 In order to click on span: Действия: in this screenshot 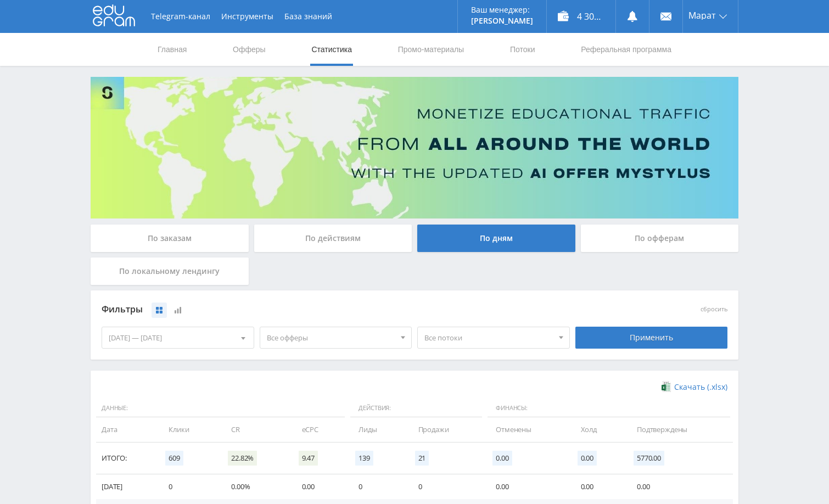, I will do `click(416, 408)`.